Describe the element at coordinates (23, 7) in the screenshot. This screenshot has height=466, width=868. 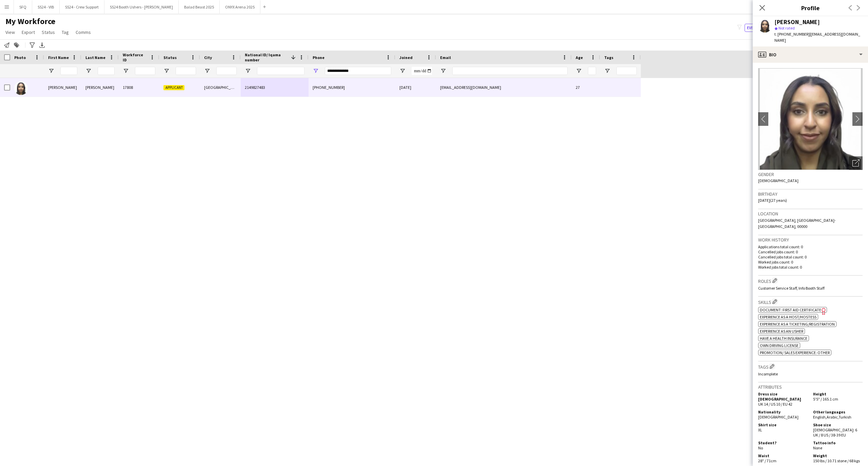
I see `button: SFQ` at that location.